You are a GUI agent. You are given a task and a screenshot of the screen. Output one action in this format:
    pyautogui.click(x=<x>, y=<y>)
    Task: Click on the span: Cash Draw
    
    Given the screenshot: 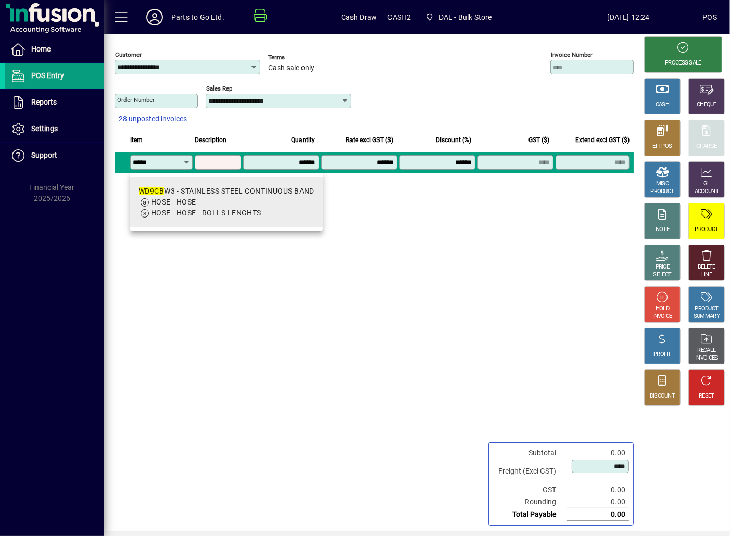 What is the action you would take?
    pyautogui.click(x=359, y=17)
    